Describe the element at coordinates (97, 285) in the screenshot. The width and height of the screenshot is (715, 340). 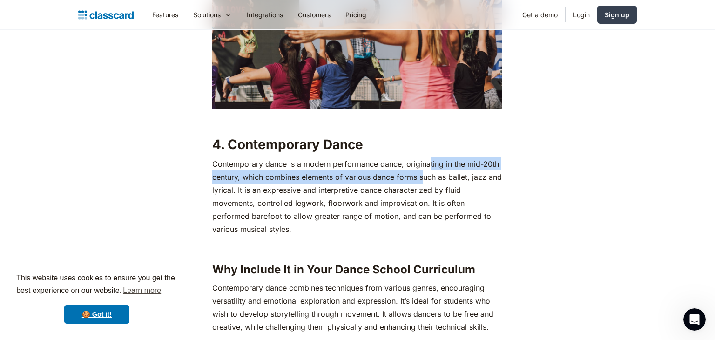
I see `span: This website uses cookies to ensure you get the best experience on our website.` at that location.